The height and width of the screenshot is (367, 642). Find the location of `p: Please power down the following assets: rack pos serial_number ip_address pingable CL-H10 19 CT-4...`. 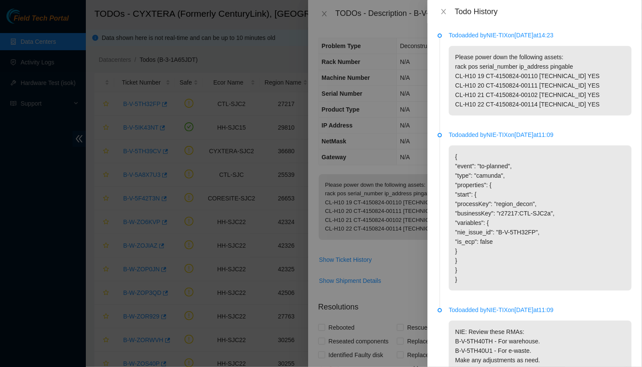

p: Please power down the following assets: rack pos serial_number ip_address pingable CL-H10 19 CT-4... is located at coordinates (540, 81).